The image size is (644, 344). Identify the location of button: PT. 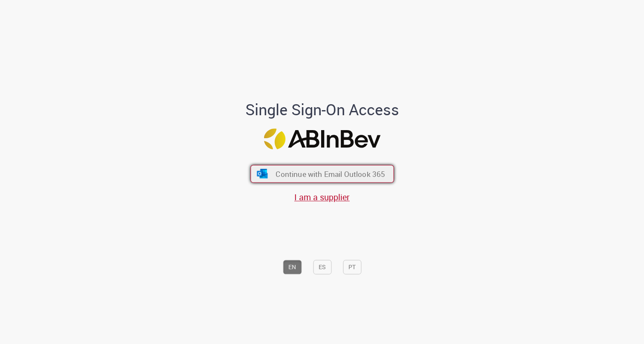
(352, 267).